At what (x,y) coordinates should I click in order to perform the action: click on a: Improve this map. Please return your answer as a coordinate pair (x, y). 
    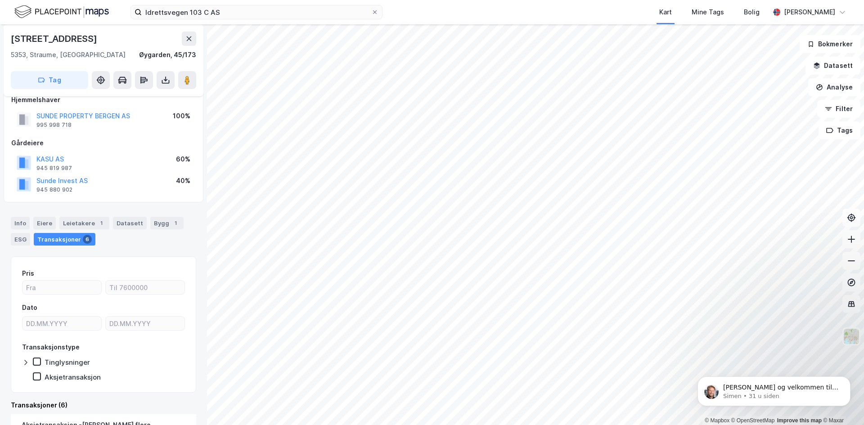
    Looking at the image, I should click on (799, 421).